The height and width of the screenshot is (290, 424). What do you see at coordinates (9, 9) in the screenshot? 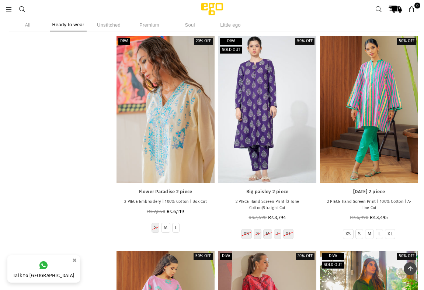
I see `a: Menu` at bounding box center [9, 9].